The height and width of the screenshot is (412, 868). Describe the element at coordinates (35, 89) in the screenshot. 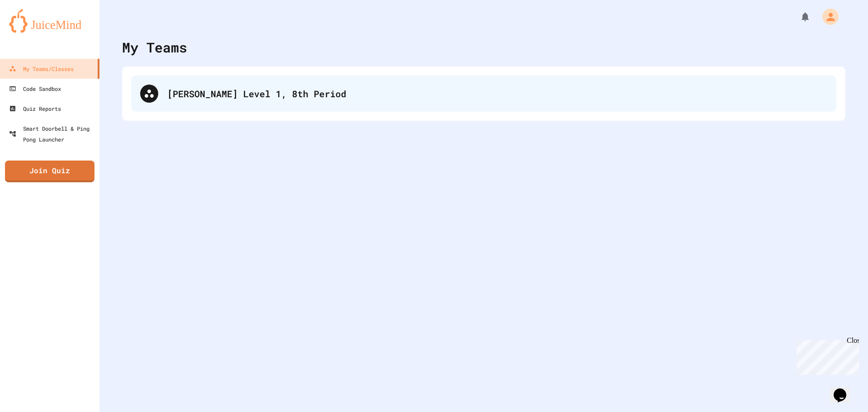

I see `div: Code Sandbox` at that location.